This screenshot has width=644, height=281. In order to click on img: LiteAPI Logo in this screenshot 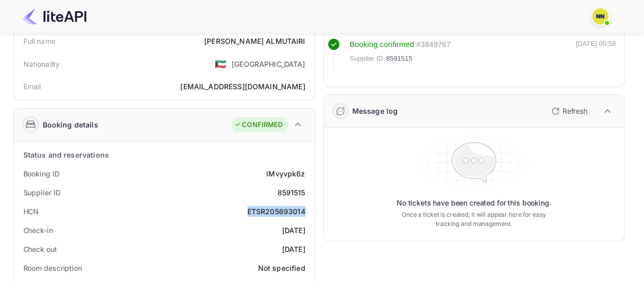, I will do `click(54, 16)`.